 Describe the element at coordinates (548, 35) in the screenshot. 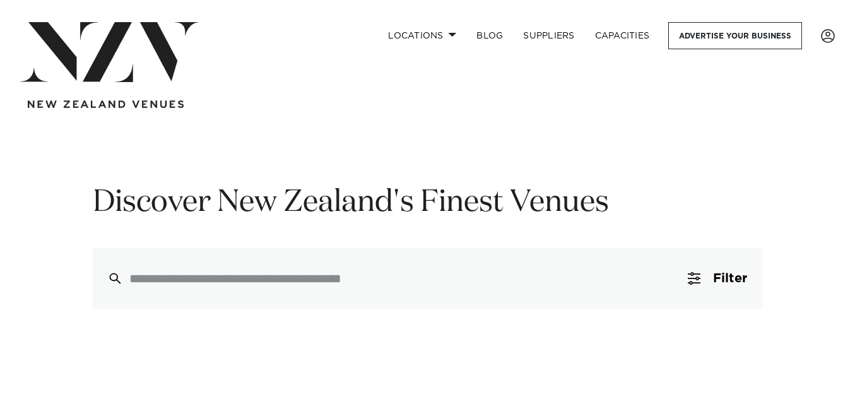

I see `a: SUPPLIERS` at that location.